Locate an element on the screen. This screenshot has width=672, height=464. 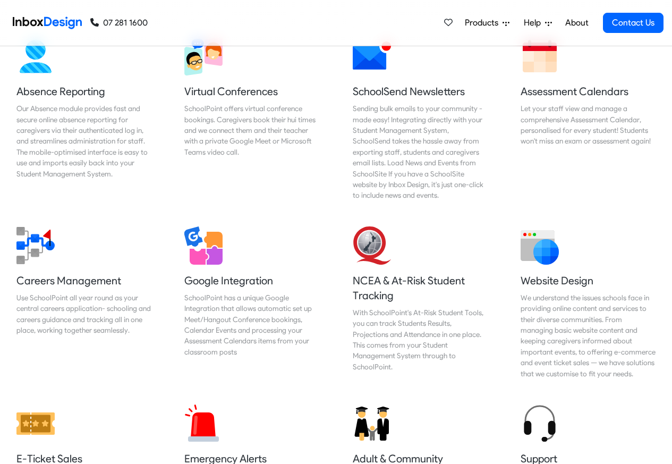
h5: SchoolSend Newsletters is located at coordinates (420, 91).